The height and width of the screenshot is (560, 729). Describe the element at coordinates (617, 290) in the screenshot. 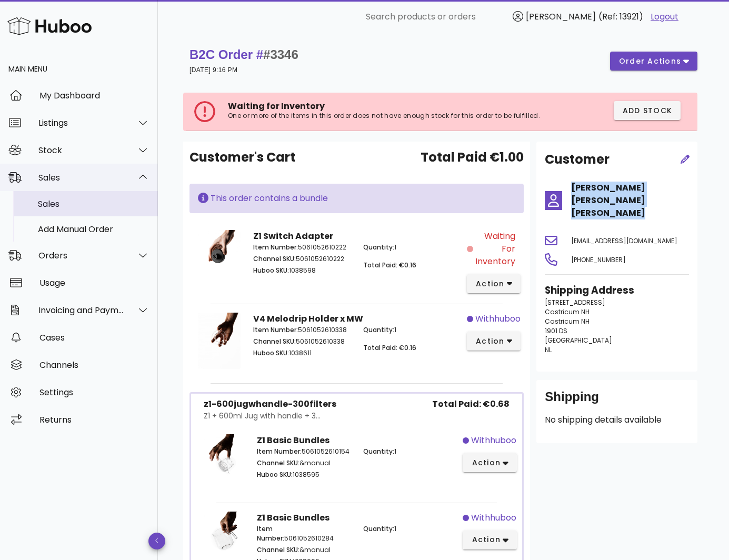

I see `h3: Shipping Address` at that location.